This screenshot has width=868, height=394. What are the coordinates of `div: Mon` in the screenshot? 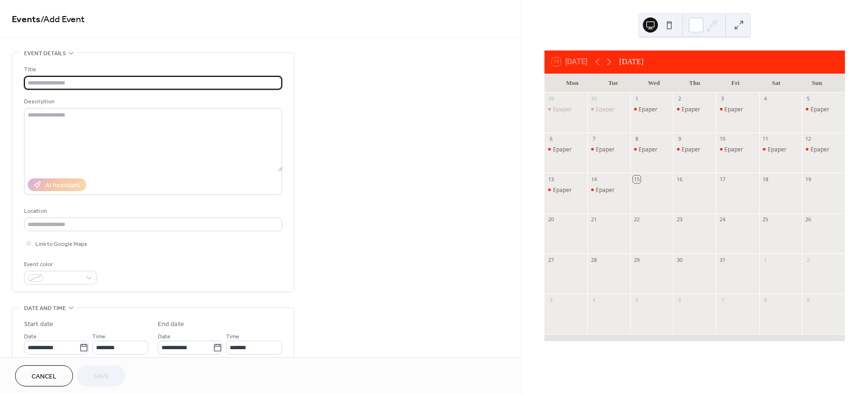 It's located at (572, 83).